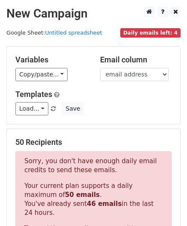  Describe the element at coordinates (32, 109) in the screenshot. I see `a: Load...` at that location.